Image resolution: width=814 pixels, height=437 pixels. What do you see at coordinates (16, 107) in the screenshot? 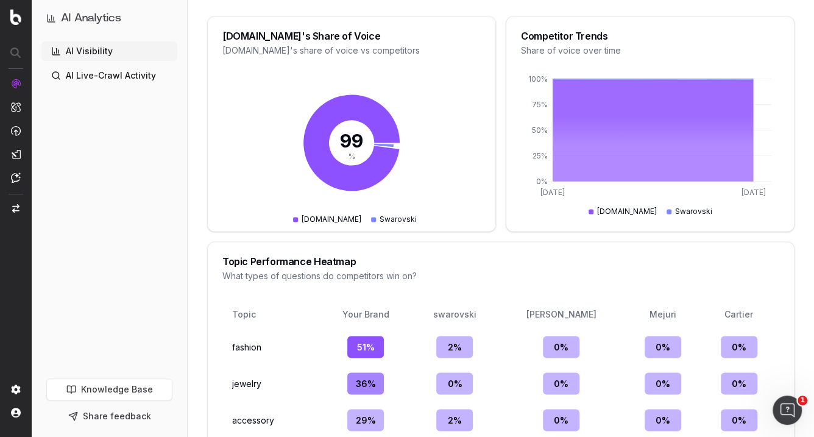
I see `img: Intelligence` at bounding box center [16, 107].